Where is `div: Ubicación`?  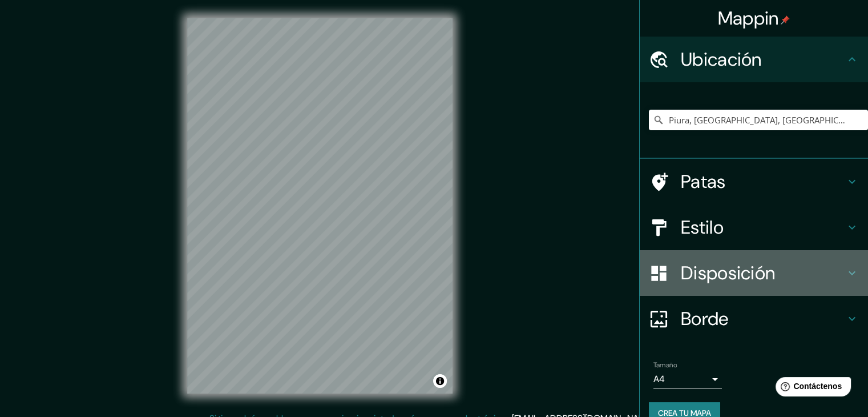
div: Ubicación is located at coordinates (754, 59).